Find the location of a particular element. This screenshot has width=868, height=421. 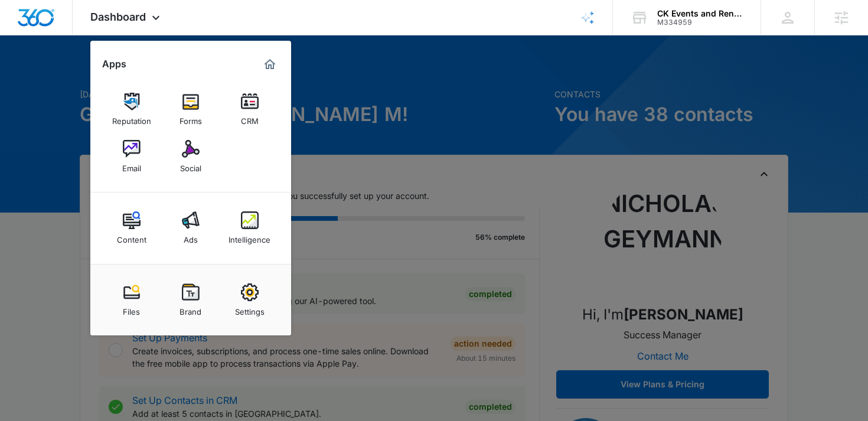

a: Forms is located at coordinates (191, 109).